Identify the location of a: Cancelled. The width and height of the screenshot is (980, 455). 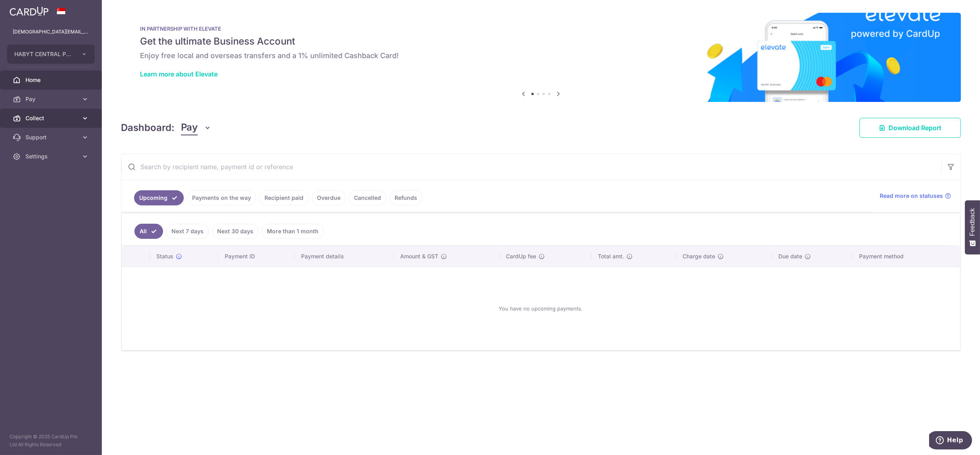
(367, 198).